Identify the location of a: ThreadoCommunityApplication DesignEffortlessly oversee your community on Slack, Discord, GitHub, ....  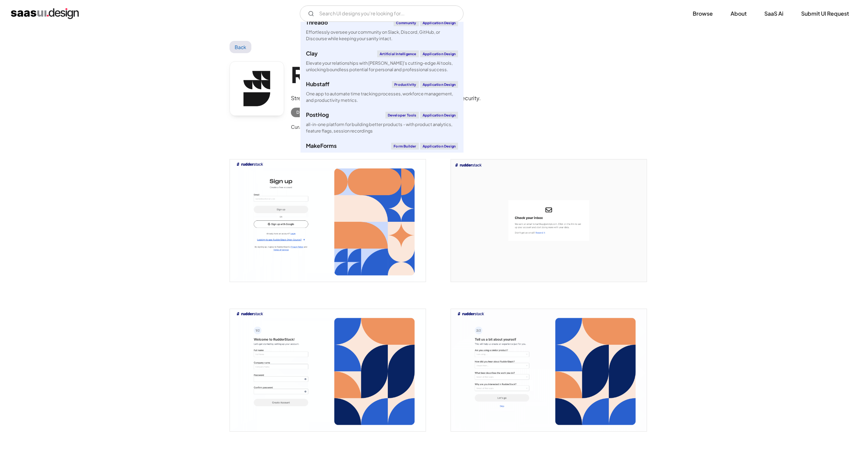
(382, 31).